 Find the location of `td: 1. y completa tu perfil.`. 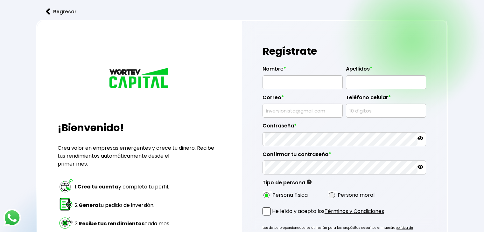

td: 1. y completa tu perfil. is located at coordinates (123, 187).